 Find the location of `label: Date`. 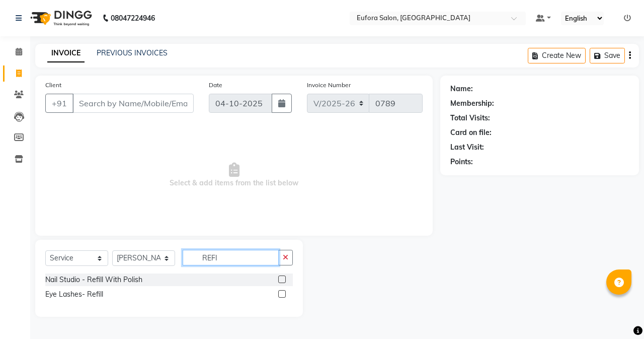

label: Date is located at coordinates (215, 85).